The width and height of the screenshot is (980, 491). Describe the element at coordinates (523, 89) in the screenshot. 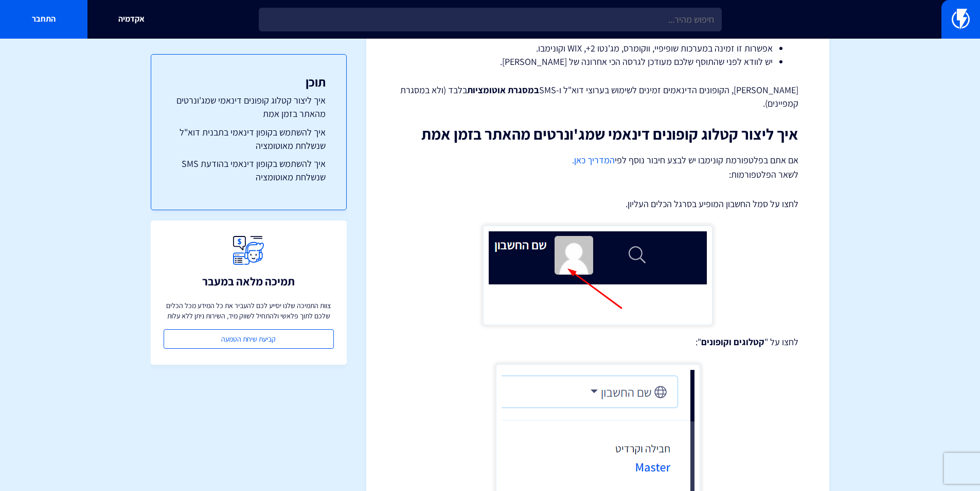

I see `strong: במסגרת` at that location.